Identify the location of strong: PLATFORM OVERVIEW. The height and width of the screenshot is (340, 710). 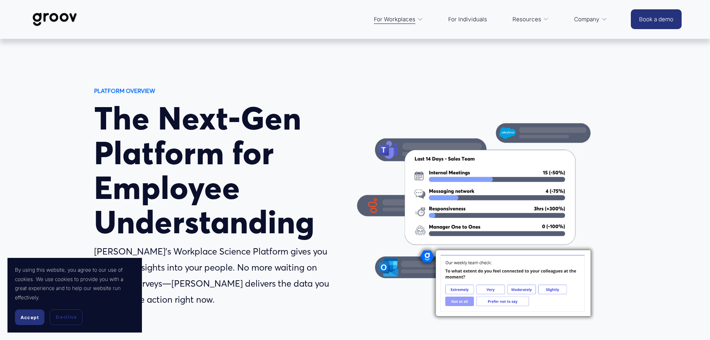
(125, 91).